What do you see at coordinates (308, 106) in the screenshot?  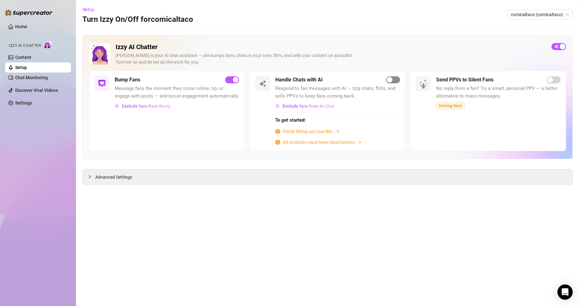 I see `span: Exclude fans from AI Chat` at bounding box center [308, 106].